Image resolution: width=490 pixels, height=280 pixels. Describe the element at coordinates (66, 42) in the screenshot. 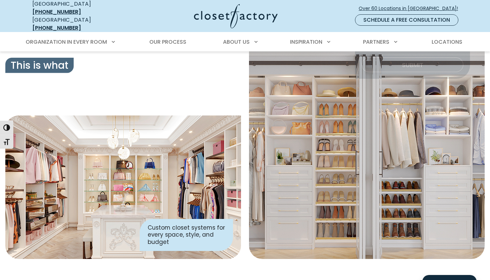

I see `span: Organization in Every Room` at that location.